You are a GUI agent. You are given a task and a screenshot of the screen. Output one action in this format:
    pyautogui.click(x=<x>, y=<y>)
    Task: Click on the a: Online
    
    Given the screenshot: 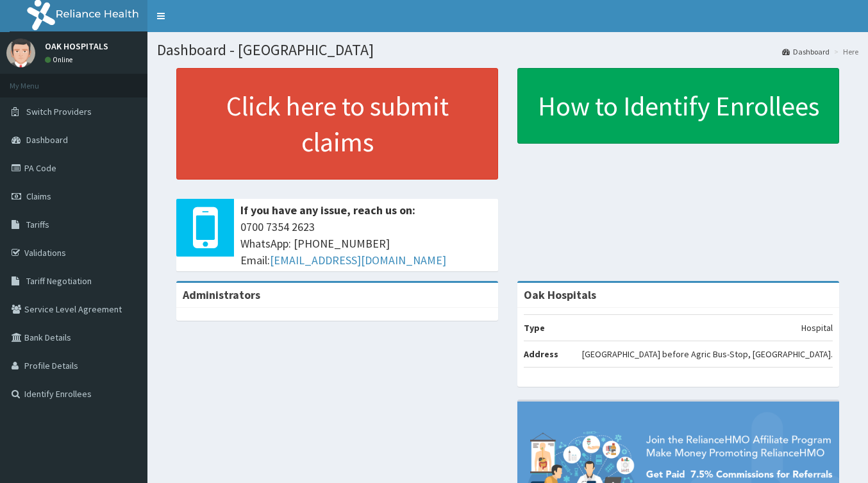 What is the action you would take?
    pyautogui.click(x=60, y=59)
    